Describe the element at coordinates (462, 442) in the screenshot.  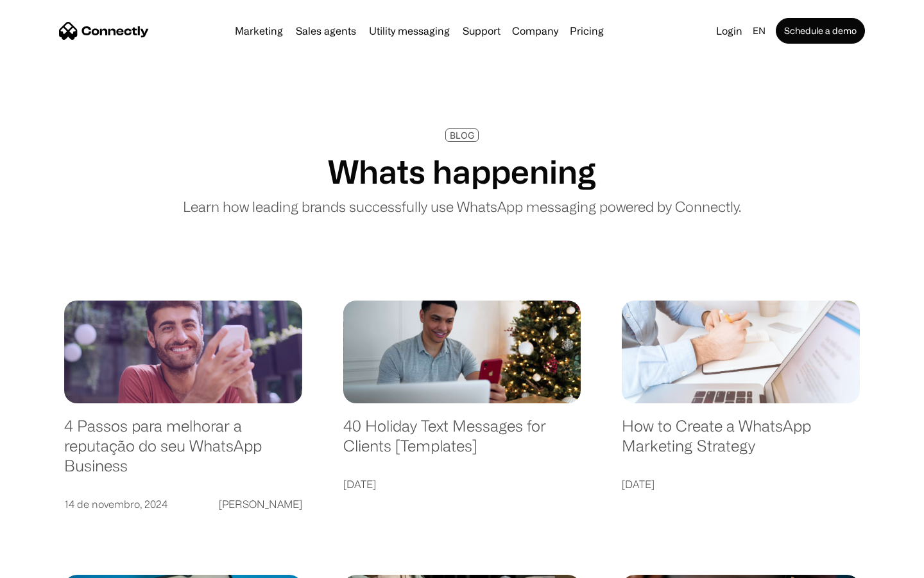
I see `a: 40 Holiday Text Messages for Clients [Templates]` at that location.